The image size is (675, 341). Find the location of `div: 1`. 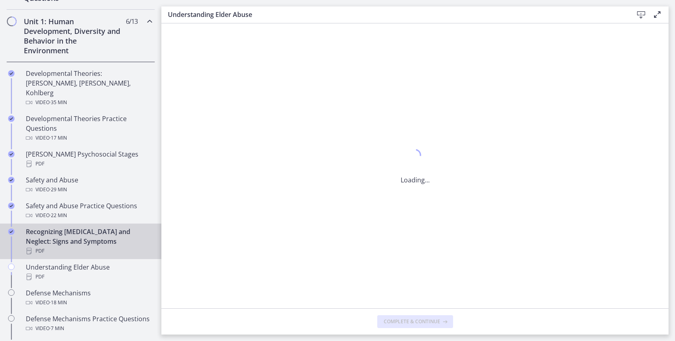

div: 1 is located at coordinates (415, 156).